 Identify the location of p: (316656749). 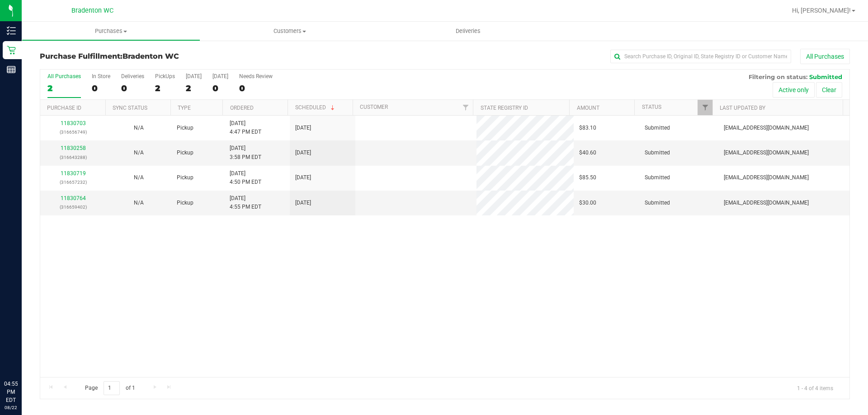
(73, 132).